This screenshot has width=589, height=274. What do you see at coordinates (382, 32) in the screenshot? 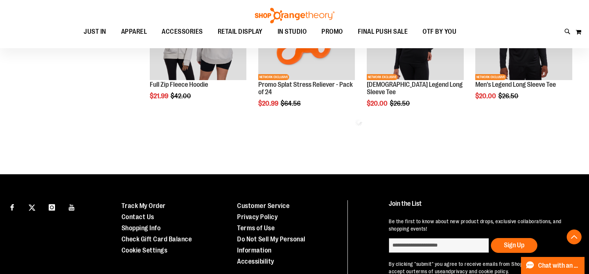
I see `span: FINAL PUSH SALE` at bounding box center [382, 32].